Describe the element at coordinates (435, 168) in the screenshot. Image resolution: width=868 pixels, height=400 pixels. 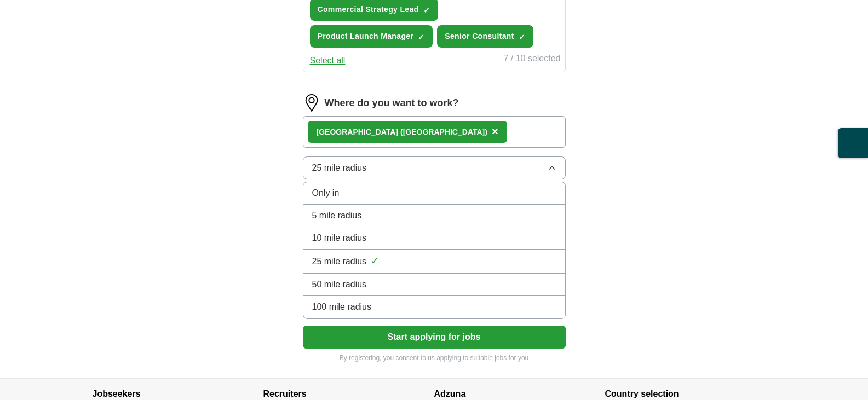
I see `button: 25 mile radius` at that location.